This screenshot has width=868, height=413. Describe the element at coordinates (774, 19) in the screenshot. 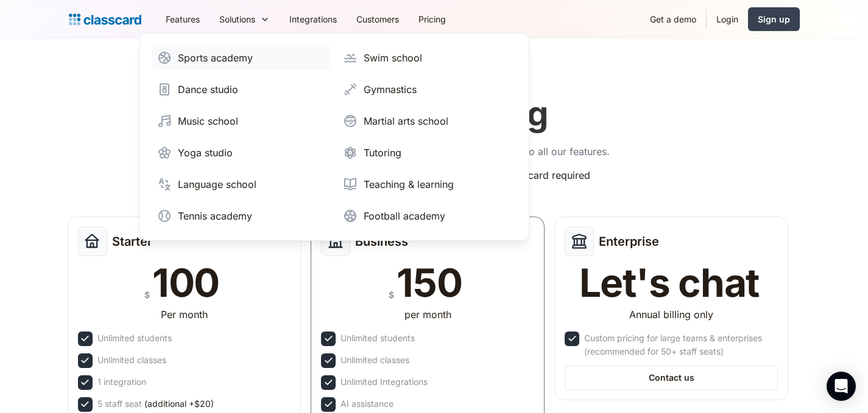

I see `a: Sign up` at that location.